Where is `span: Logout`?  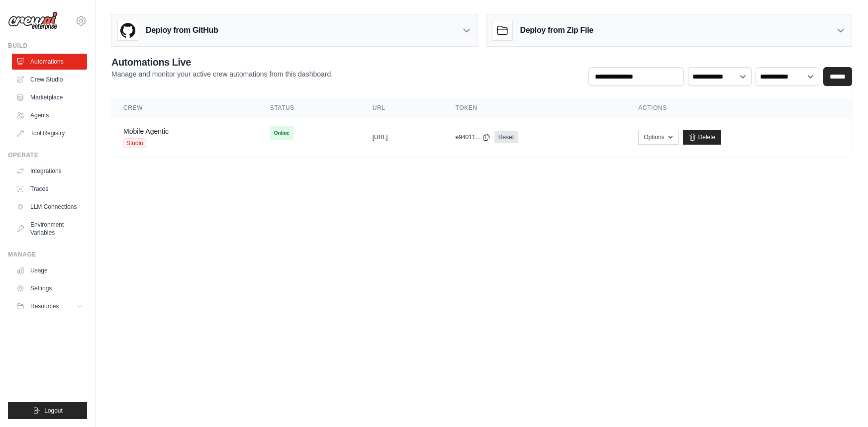 span: Logout is located at coordinates (53, 411).